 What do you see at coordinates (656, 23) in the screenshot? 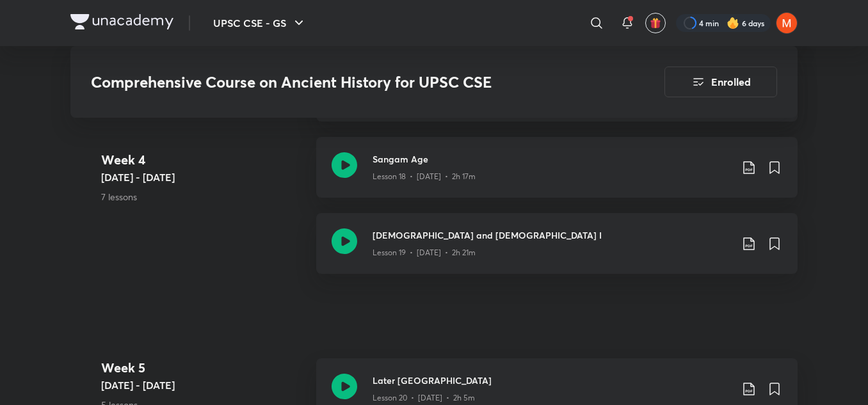
I see `button: avatar` at bounding box center [656, 23].